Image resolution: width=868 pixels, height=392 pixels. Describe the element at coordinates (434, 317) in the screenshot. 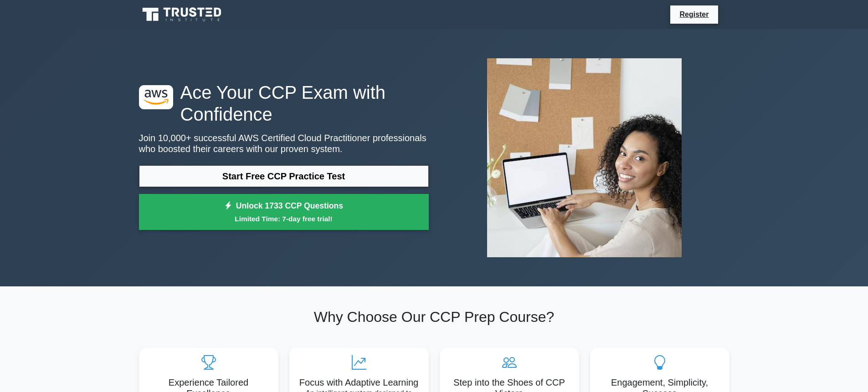

I see `h2: Why Choose Our CCP Prep Course?` at that location.